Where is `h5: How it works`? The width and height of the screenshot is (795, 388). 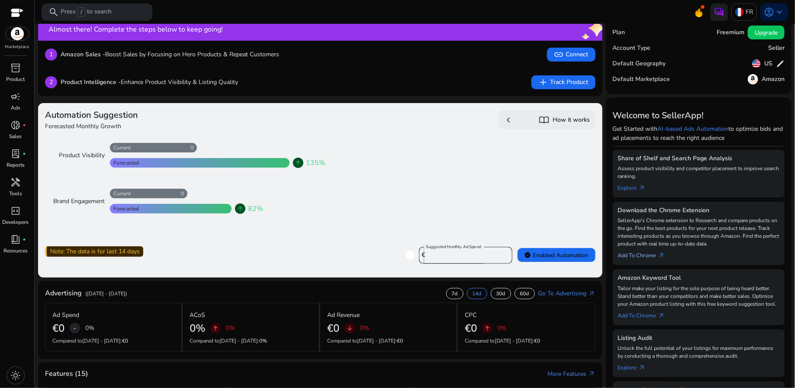
h5: How it works is located at coordinates (572, 120).